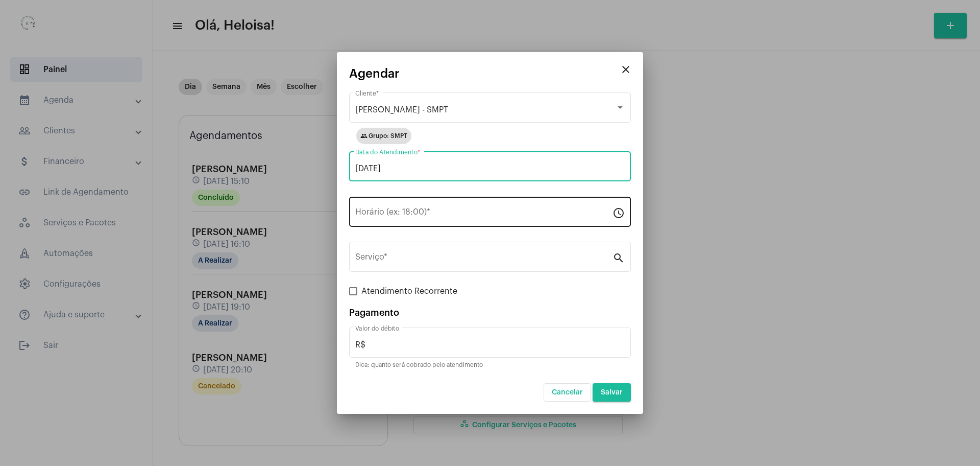 This screenshot has width=980, height=466. Describe the element at coordinates (364, 136) in the screenshot. I see `mat-icon: group` at that location.